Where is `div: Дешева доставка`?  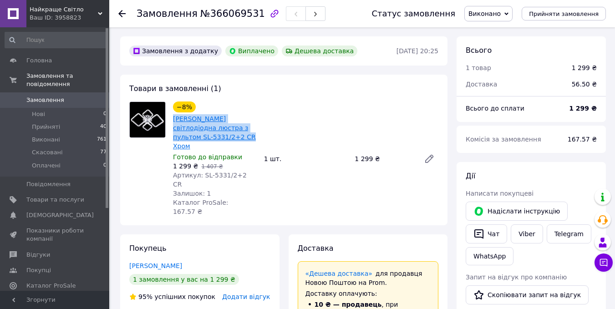 div: Дешева доставка is located at coordinates (320, 51).